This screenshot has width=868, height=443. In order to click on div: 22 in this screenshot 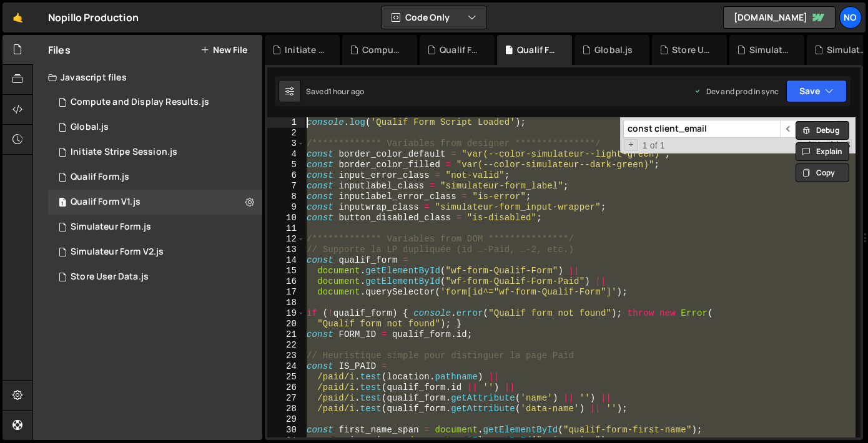, I will do `click(286, 345)`.